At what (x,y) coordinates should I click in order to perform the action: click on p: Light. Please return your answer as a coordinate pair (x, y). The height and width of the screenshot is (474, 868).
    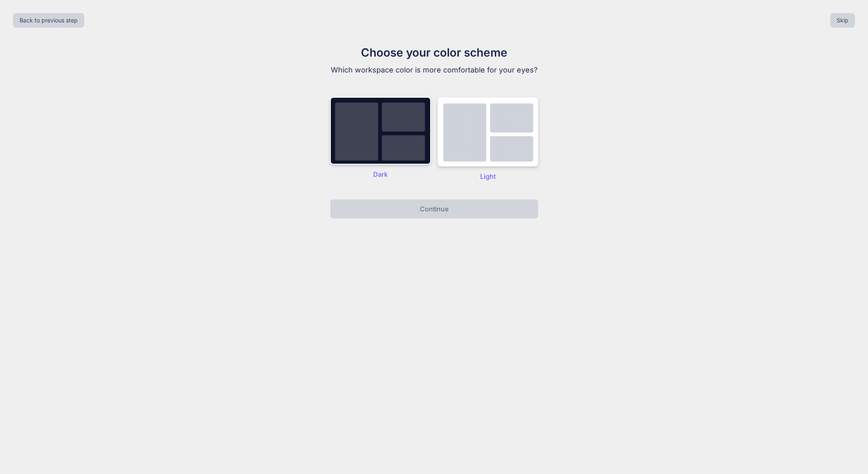
    Looking at the image, I should click on (488, 176).